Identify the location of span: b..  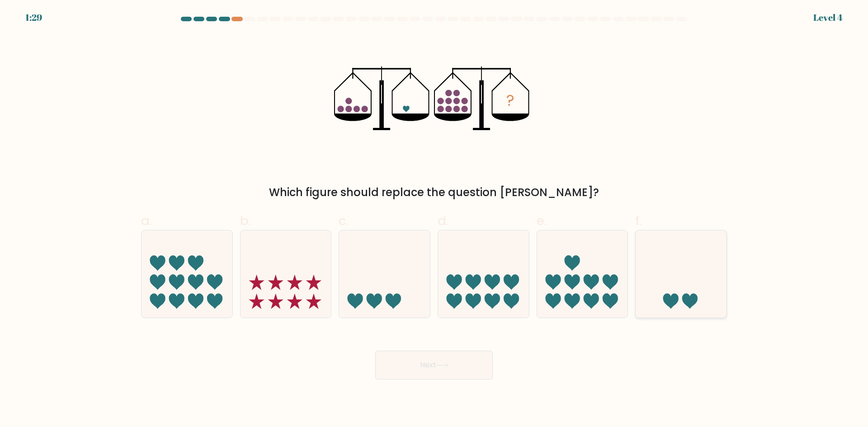
(246, 221).